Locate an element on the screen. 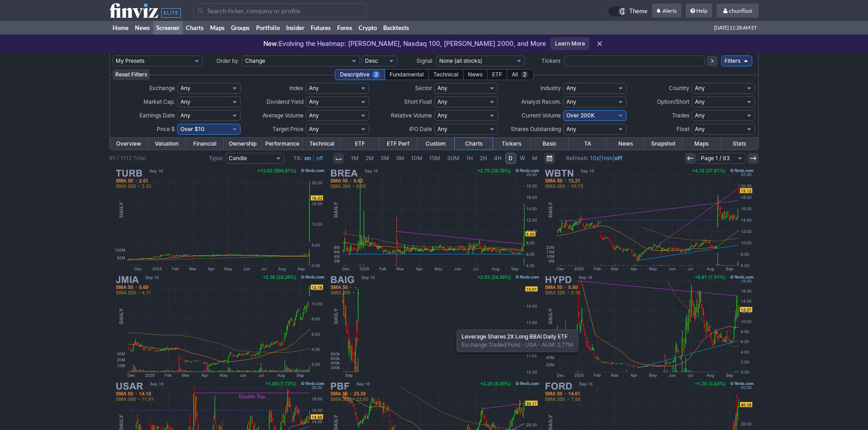 The height and width of the screenshot is (430, 868). a: chunfliu6 is located at coordinates (738, 11).